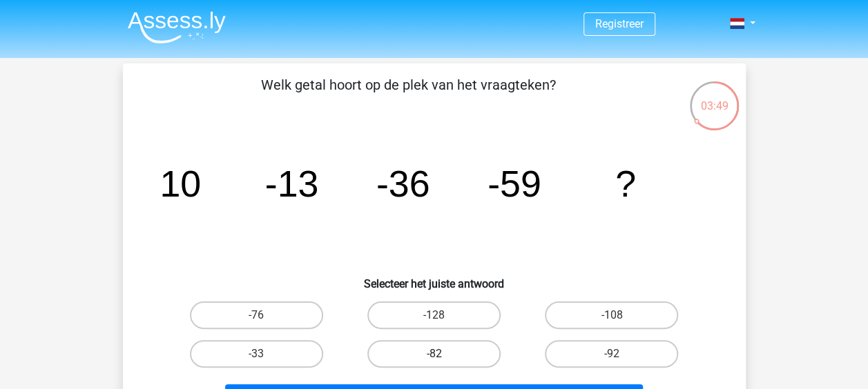 The height and width of the screenshot is (389, 868). Describe the element at coordinates (180, 184) in the screenshot. I see `tspan: 10` at that location.